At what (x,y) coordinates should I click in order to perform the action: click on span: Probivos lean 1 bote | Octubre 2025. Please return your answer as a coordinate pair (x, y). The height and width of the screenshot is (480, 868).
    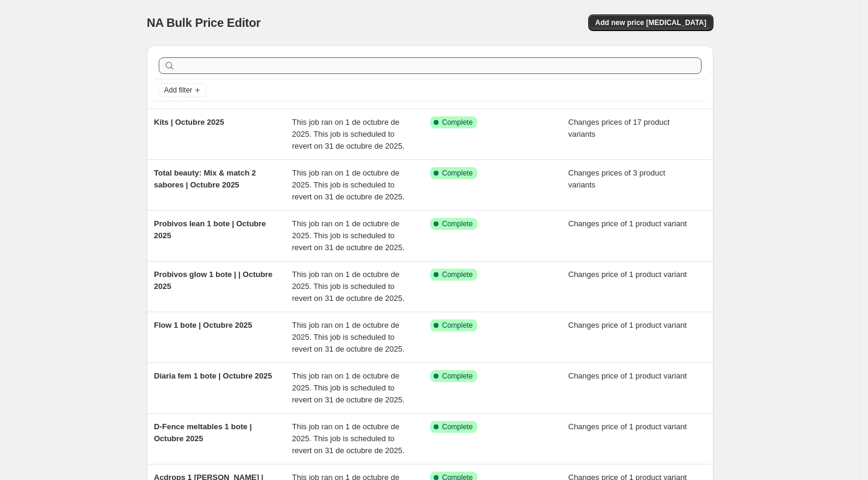
    Looking at the image, I should click on (210, 229).